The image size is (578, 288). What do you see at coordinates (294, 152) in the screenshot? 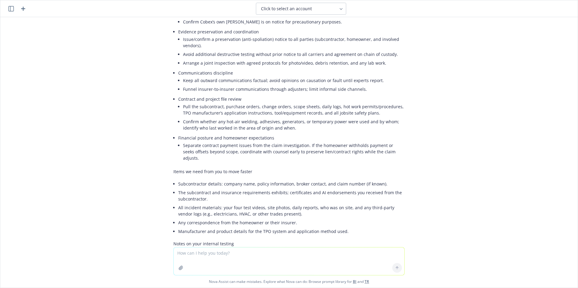
I see `li: Separate contract payment issues from the claim investigation. If the homeowner withholds payment...` at bounding box center [294, 152].